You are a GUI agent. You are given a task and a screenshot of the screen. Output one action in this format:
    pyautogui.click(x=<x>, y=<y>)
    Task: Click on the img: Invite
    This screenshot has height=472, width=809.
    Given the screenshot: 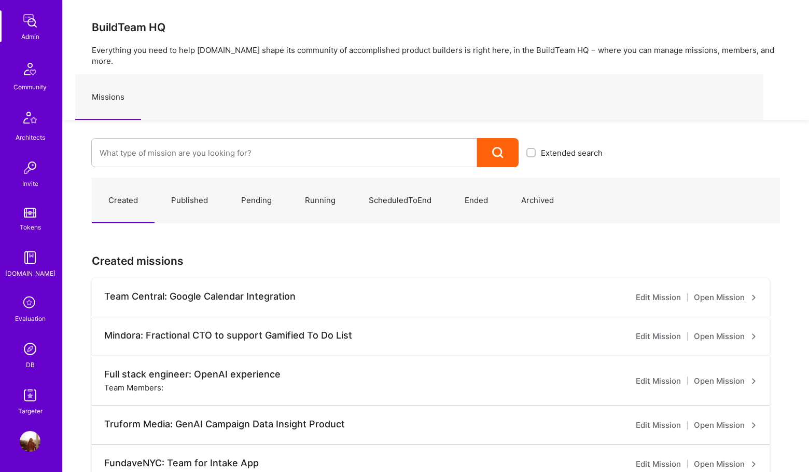 What is the action you would take?
    pyautogui.click(x=30, y=168)
    